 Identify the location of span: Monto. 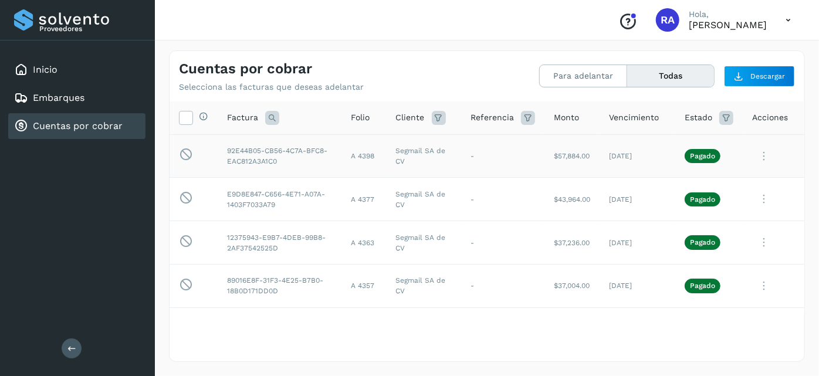
(566, 117).